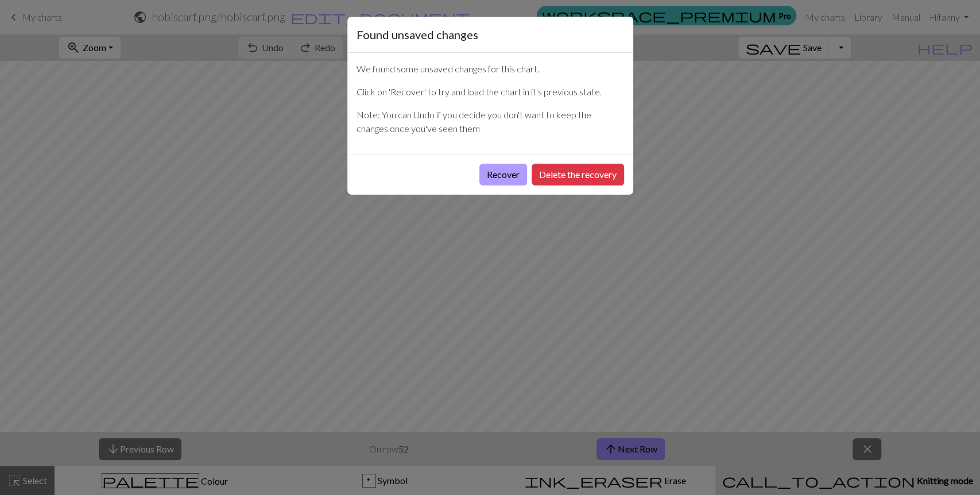 This screenshot has width=980, height=495. Describe the element at coordinates (417, 34) in the screenshot. I see `h5: Found unsaved changes` at that location.